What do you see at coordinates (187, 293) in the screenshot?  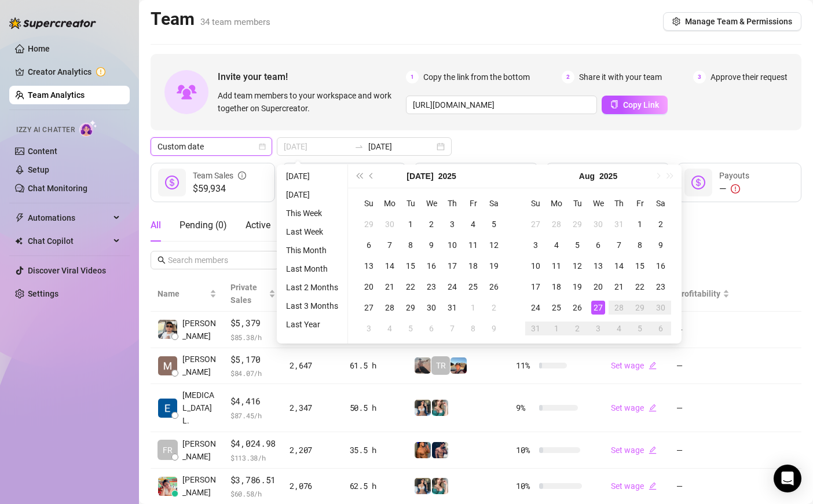 I see `th: Name` at bounding box center [187, 293].